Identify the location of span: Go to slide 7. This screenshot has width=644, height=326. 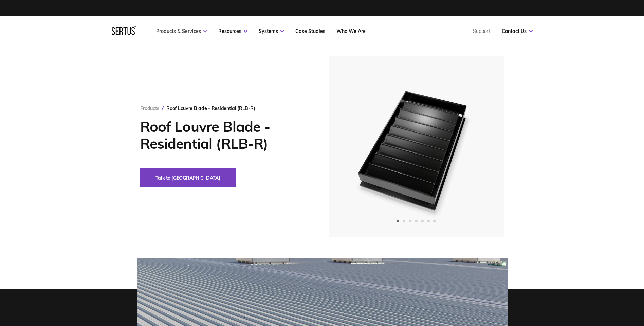
(435, 221).